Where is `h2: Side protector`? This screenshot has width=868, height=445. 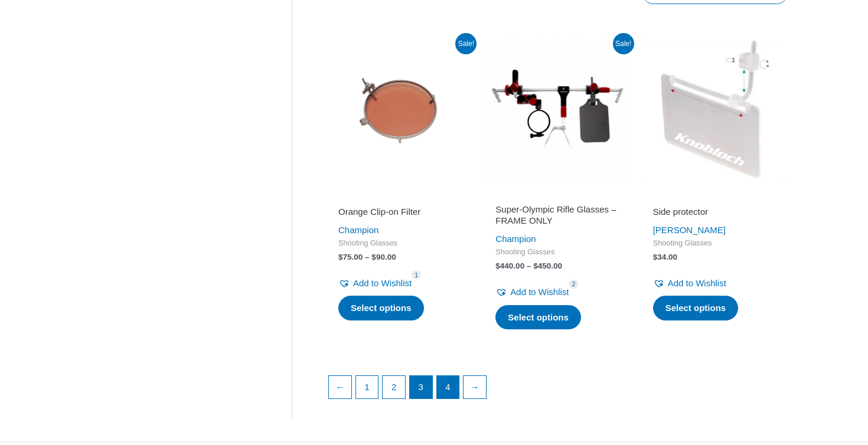
h2: Side protector is located at coordinates (715, 212).